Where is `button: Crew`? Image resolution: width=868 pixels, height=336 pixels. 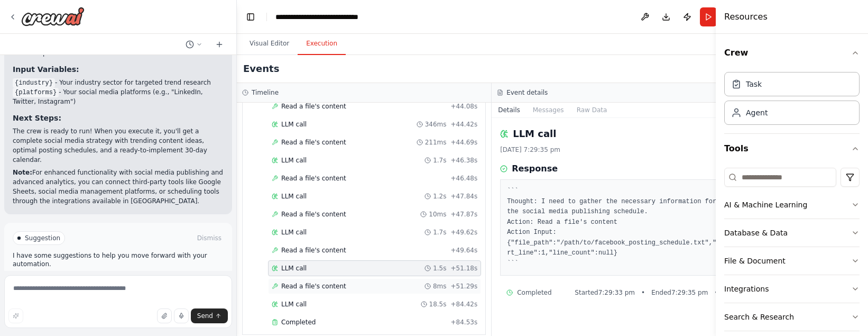 button: Crew is located at coordinates (792, 53).